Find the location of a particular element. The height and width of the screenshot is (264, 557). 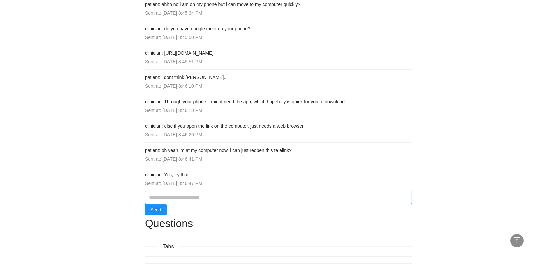

h4: patient: ahhh no i am on my phone but i can move to my computer quickly? is located at coordinates (278, 4).